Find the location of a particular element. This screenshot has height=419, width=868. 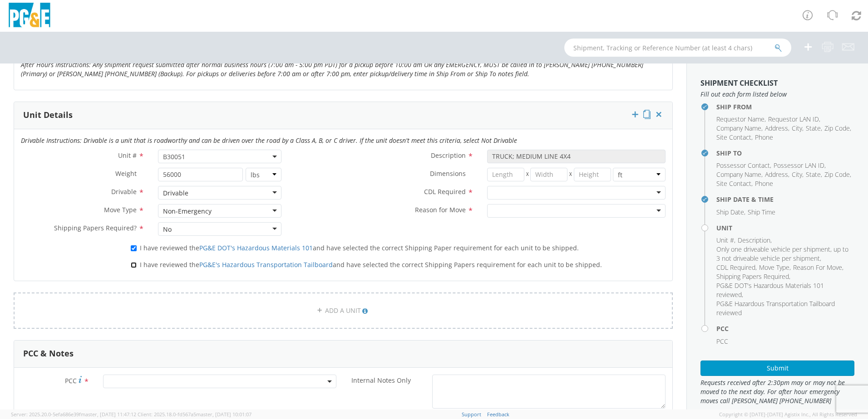

span: I have reviewed the and have selected the correct Shipping Papers requirement for each unit to be... is located at coordinates (371, 264).